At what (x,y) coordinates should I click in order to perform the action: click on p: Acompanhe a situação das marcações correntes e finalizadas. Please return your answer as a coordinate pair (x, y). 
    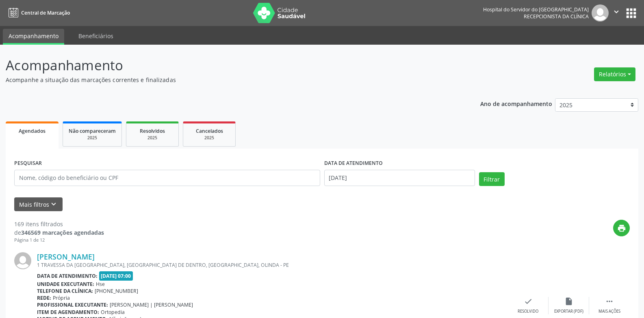
    Looking at the image, I should click on (227, 80).